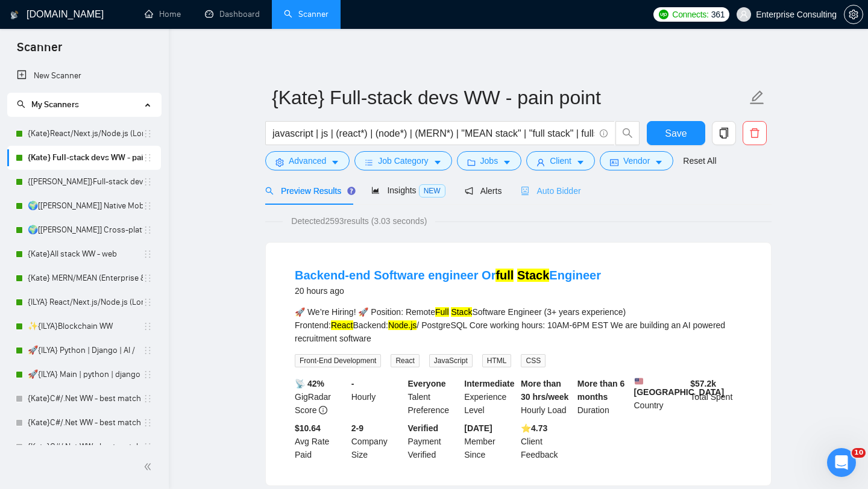 Image resolution: width=868 pixels, height=489 pixels. I want to click on button: barsJob Categorycaret-down, so click(402, 161).